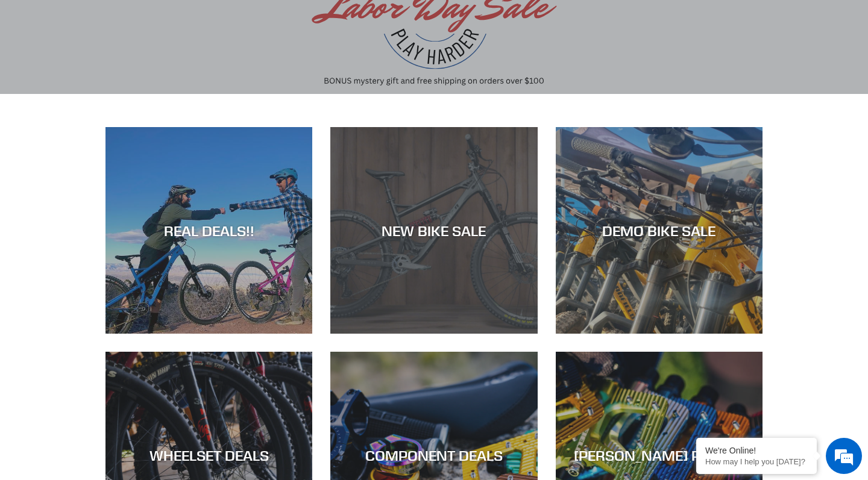 This screenshot has width=868, height=480. Describe the element at coordinates (209, 456) in the screenshot. I see `div: WHEELSET DEALS` at that location.